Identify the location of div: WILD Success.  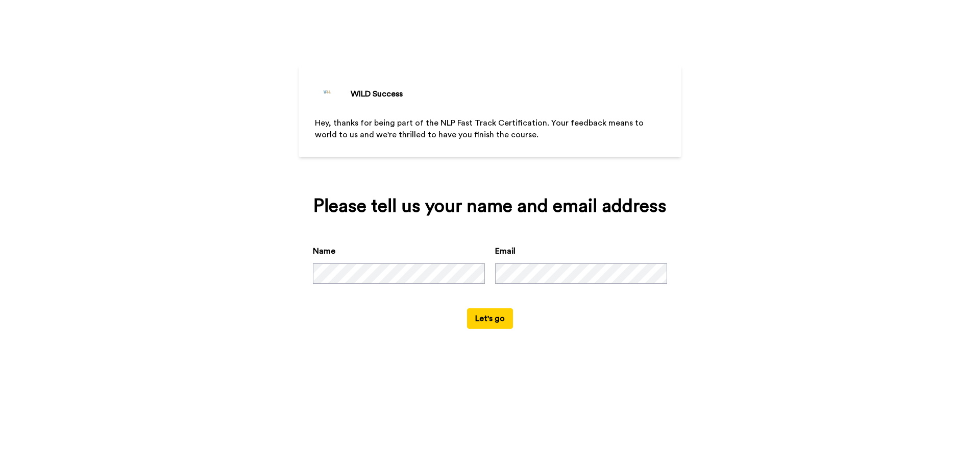
(377, 94).